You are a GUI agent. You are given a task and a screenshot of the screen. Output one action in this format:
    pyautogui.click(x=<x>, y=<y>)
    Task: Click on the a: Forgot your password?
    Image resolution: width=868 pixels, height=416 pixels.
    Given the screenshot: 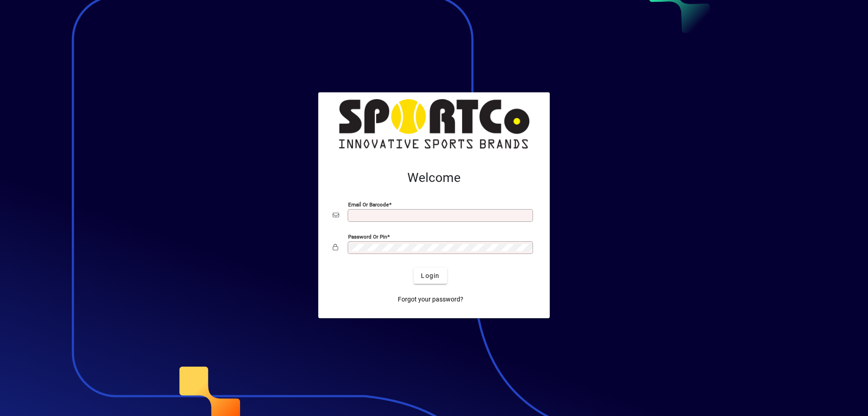 What is the action you would take?
    pyautogui.click(x=431, y=299)
    